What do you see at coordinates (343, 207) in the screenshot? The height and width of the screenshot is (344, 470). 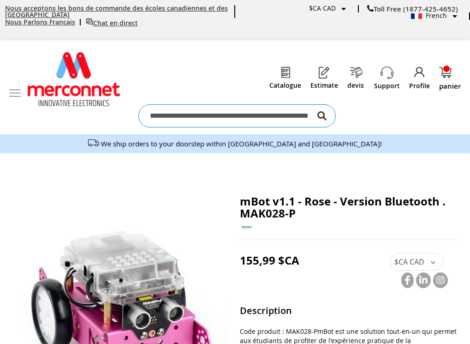 I see `span: mBot v1.1 - Rose - Version Bluetooth . MAK028-P` at bounding box center [343, 207].